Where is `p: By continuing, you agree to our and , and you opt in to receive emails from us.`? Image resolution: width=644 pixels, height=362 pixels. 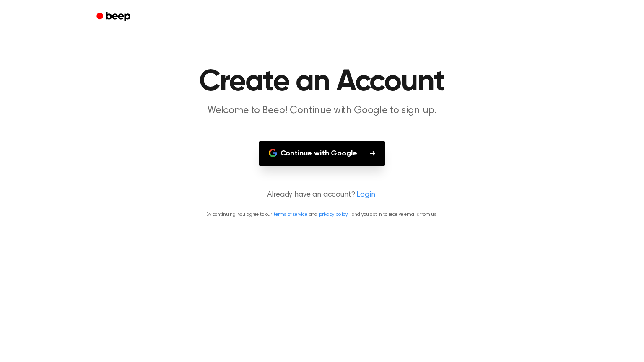
p: By continuing, you agree to our and , and you opt in to receive emails from us. is located at coordinates (322, 214).